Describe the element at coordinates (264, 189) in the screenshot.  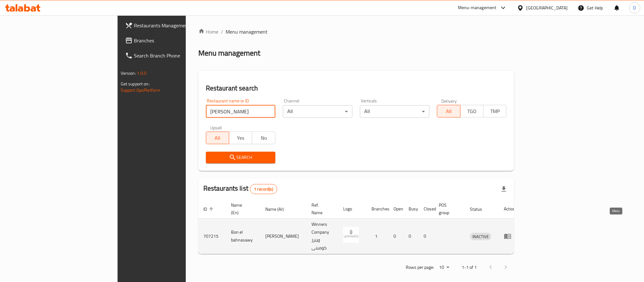
I see `span: 1 record(s)` at that location.